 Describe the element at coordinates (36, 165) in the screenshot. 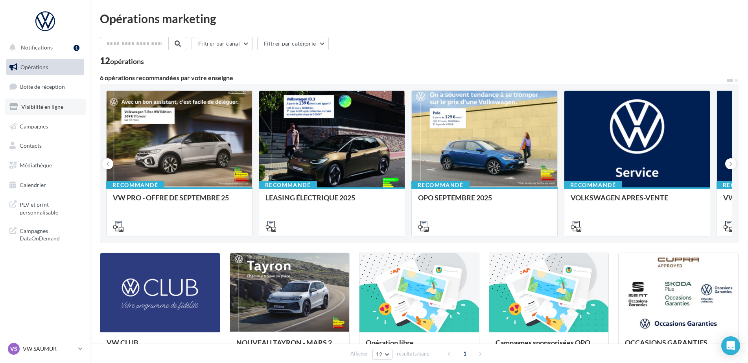

I see `span: Médiathèque` at that location.